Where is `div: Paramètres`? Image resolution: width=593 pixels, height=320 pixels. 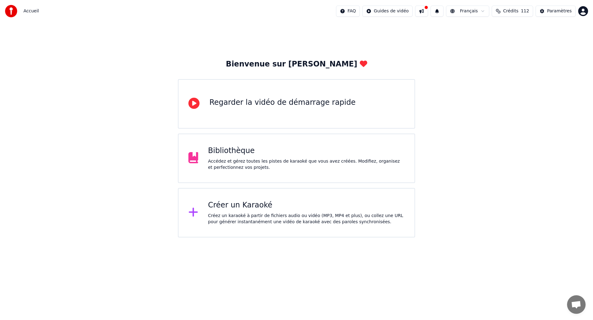
div: Paramètres is located at coordinates (559, 11).